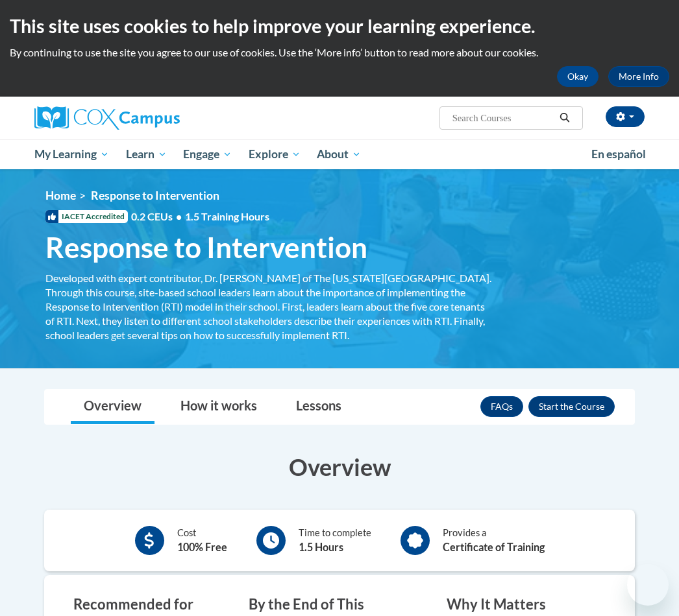 This screenshot has height=616, width=679. Describe the element at coordinates (340, 467) in the screenshot. I see `h3: Overview` at that location.